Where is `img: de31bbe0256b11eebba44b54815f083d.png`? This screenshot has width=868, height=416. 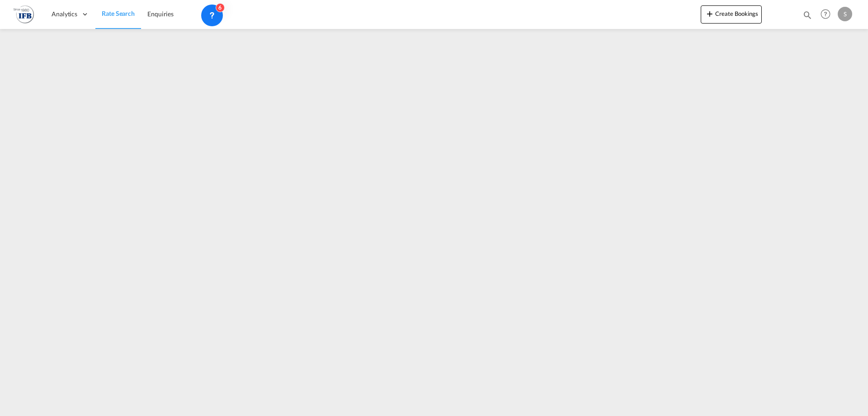
img: de31bbe0256b11eebba44b54815f083d.png is located at coordinates (23, 14).